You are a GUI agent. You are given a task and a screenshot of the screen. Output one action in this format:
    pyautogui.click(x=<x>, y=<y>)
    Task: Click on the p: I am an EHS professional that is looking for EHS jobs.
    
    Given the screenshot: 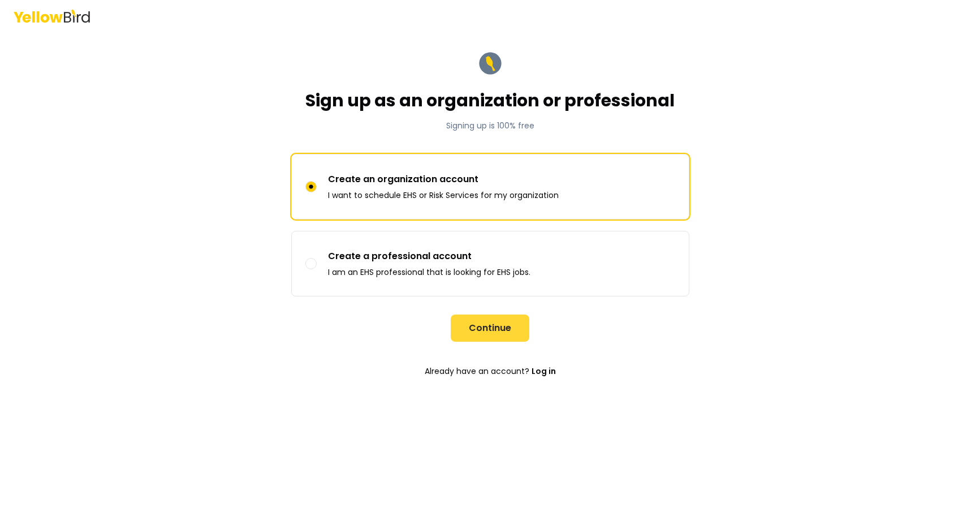 What is the action you would take?
    pyautogui.click(x=429, y=272)
    